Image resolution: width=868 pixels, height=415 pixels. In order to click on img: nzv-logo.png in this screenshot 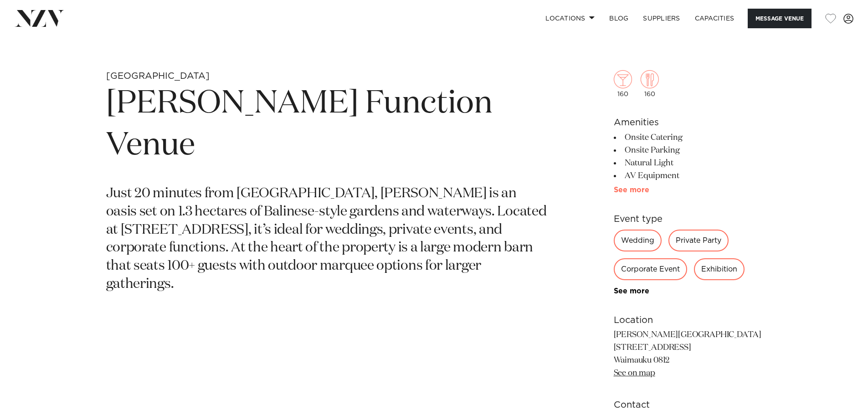, I will do `click(39, 19)`.